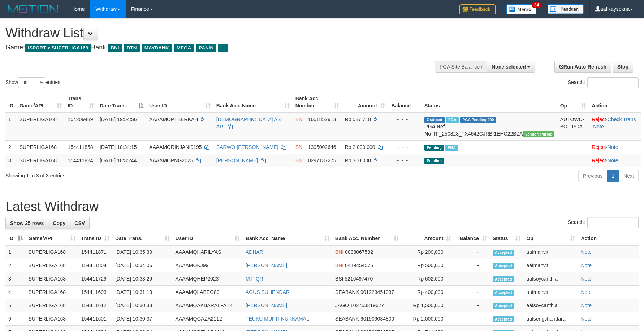  Describe the element at coordinates (551, 306) in the screenshot. I see `td: aafsoycanthlai` at that location.